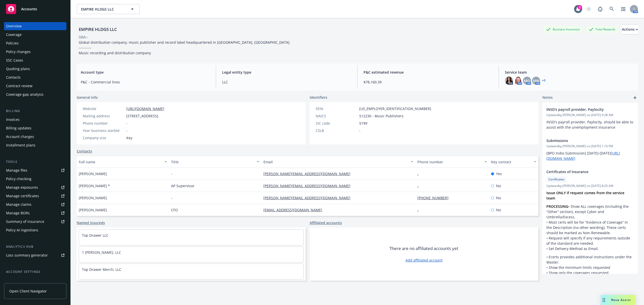 This screenshot has height=305, width=644. What do you see at coordinates (452, 162) in the screenshot?
I see `button: Phone number` at bounding box center [452, 162].